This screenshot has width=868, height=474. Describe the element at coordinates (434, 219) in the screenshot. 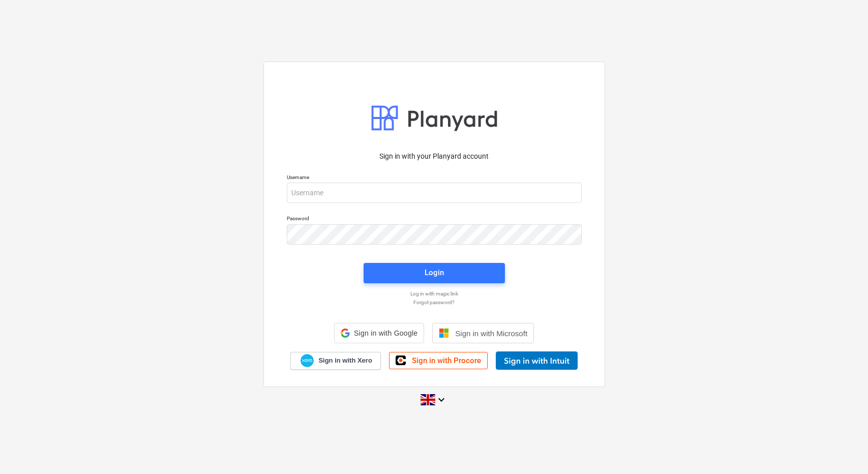

I see `p: Password` at that location.